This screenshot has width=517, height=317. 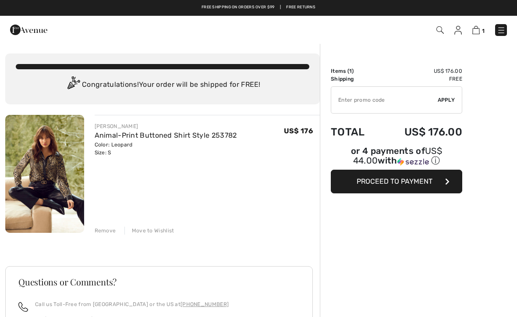 I want to click on img: Sezzle, so click(x=413, y=162).